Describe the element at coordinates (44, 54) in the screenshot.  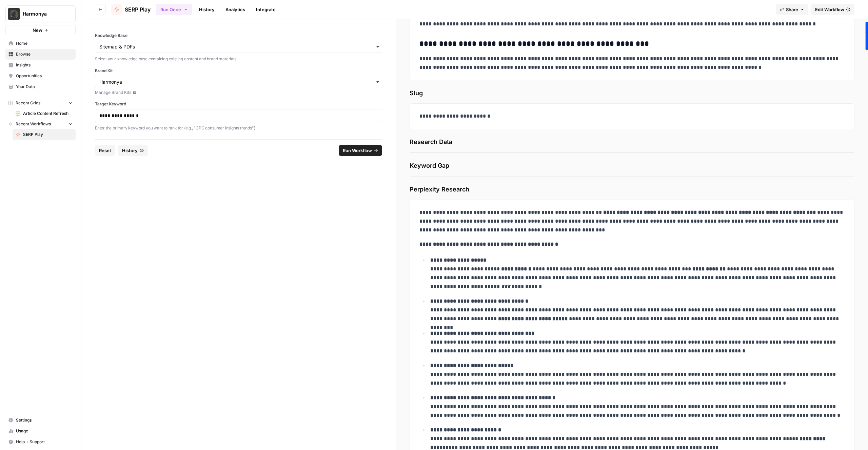
I see `span: Browse` at that location.